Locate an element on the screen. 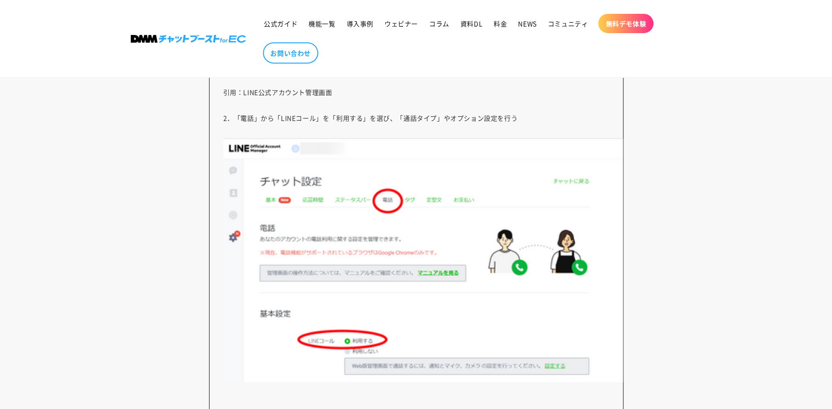  span: NEWS is located at coordinates (527, 23).